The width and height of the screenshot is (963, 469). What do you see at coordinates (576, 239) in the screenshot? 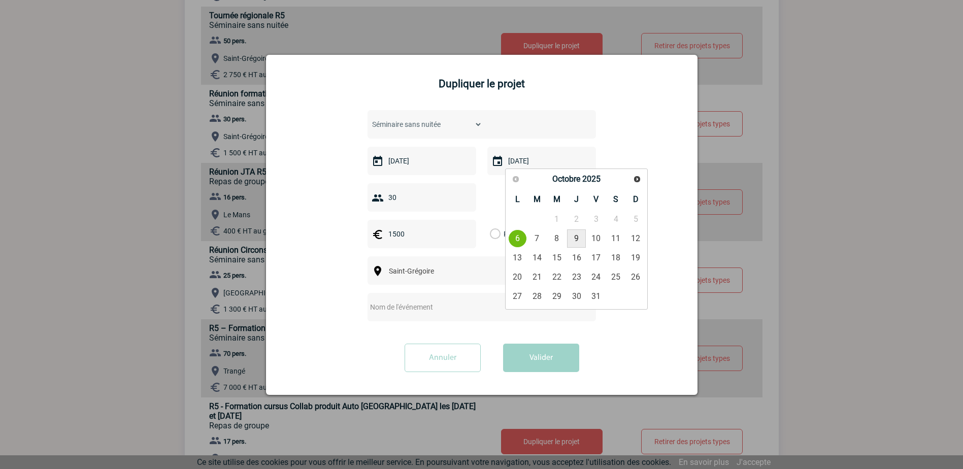
I see `a: 9` at bounding box center [576, 239].